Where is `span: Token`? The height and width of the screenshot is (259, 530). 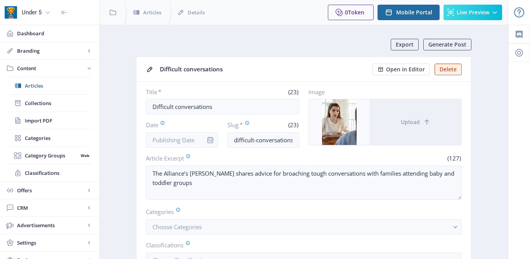
span: Token is located at coordinates (356, 12).